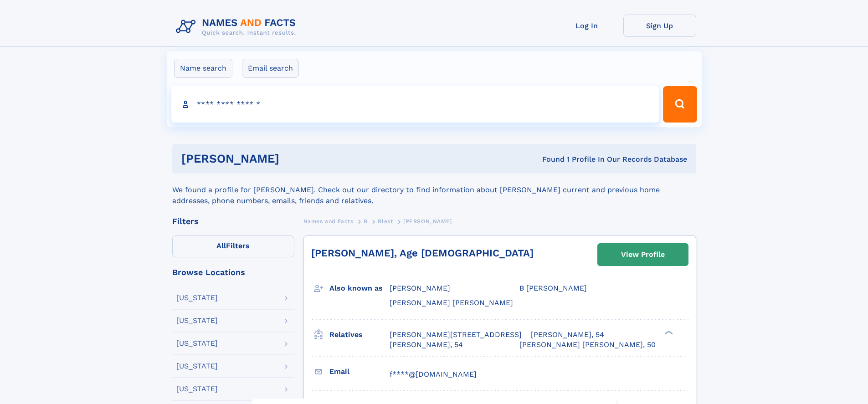 The width and height of the screenshot is (868, 404). I want to click on a: Names and Facts, so click(329, 221).